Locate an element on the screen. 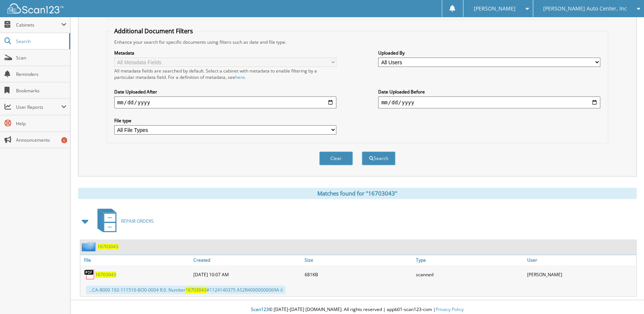 The height and width of the screenshot is (314, 644). span: User Reports is located at coordinates (39, 107).